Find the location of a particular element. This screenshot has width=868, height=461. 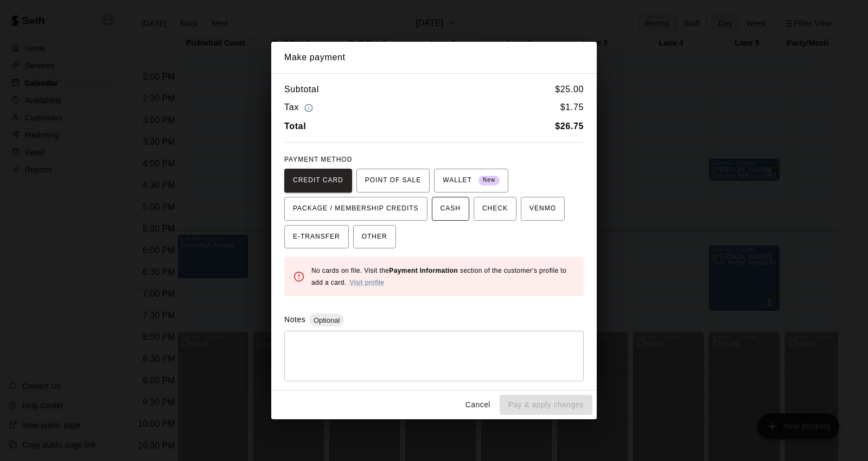

span: Optional is located at coordinates (326, 320).